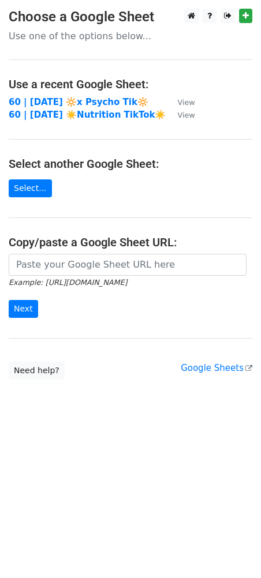  Describe the element at coordinates (216, 368) in the screenshot. I see `a: Google Sheets` at that location.